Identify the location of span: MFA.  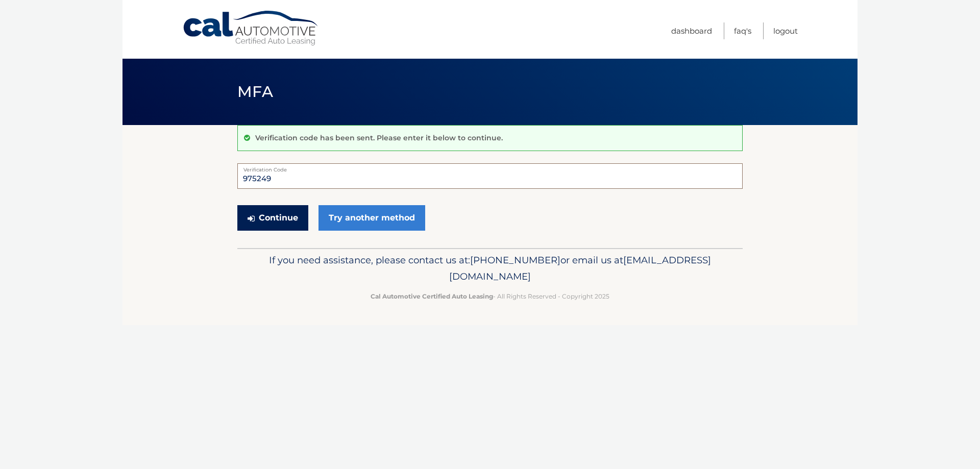
(255, 91).